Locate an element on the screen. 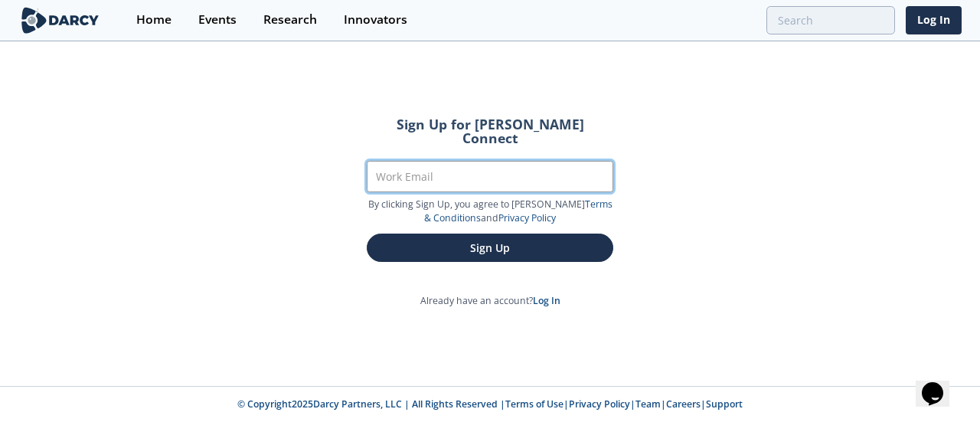 The image size is (980, 422). button: Sign Up is located at coordinates (490, 248).